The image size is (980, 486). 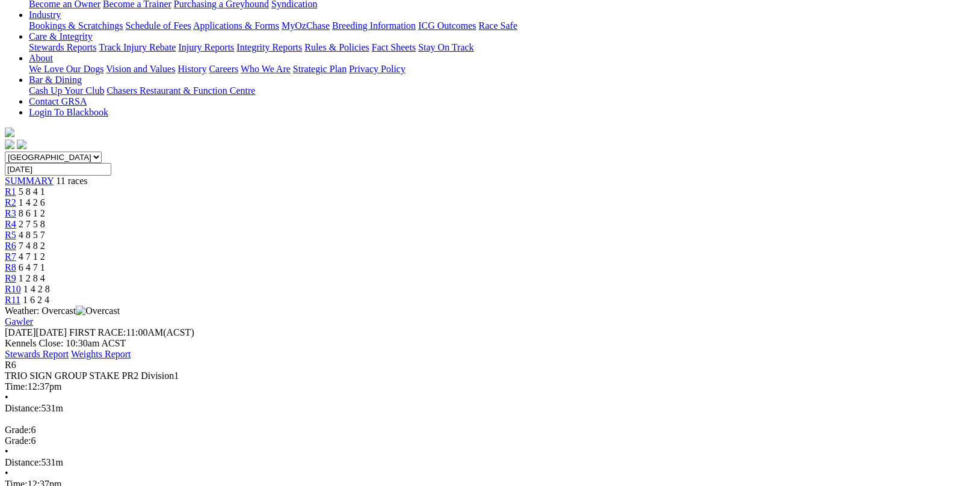 I want to click on a: Vision and Values, so click(x=140, y=69).